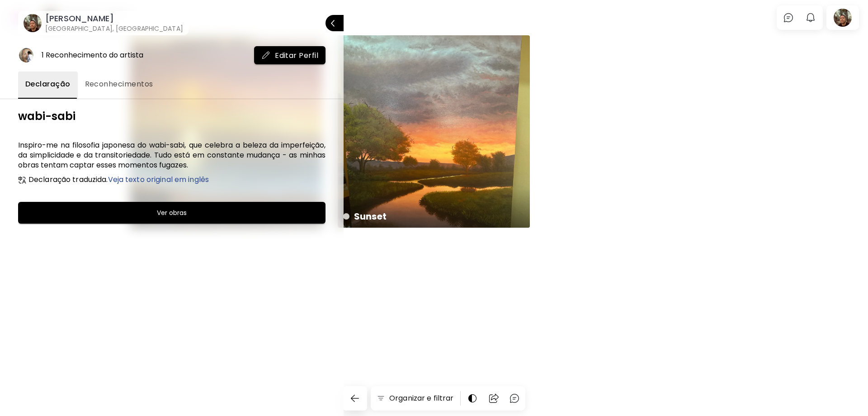  What do you see at coordinates (172, 155) in the screenshot?
I see `h6: Inspiro-me na filosofia japonesa do wabi-sabi, que celebra a beleza da imperfeição, da simplicida...` at bounding box center [172, 155].